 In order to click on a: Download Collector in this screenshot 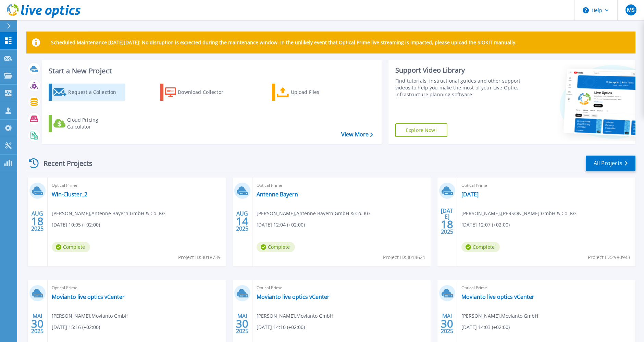, I will do `click(198, 92)`.